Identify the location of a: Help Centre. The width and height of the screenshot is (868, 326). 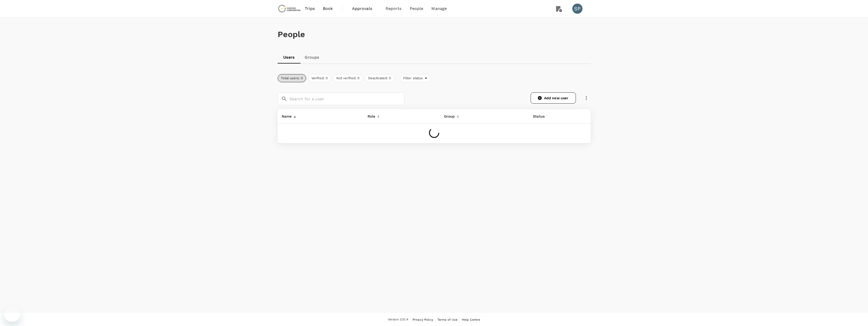
(471, 319).